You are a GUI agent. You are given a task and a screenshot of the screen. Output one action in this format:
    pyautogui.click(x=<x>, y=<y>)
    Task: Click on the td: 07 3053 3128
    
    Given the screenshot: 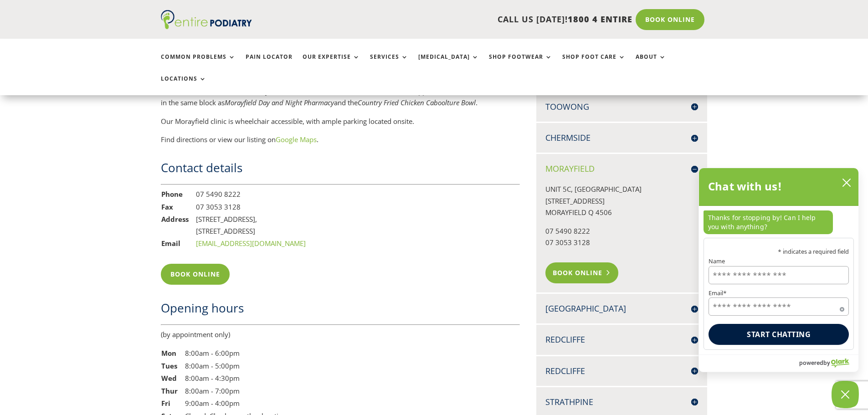 What is the action you would take?
    pyautogui.click(x=250, y=208)
    